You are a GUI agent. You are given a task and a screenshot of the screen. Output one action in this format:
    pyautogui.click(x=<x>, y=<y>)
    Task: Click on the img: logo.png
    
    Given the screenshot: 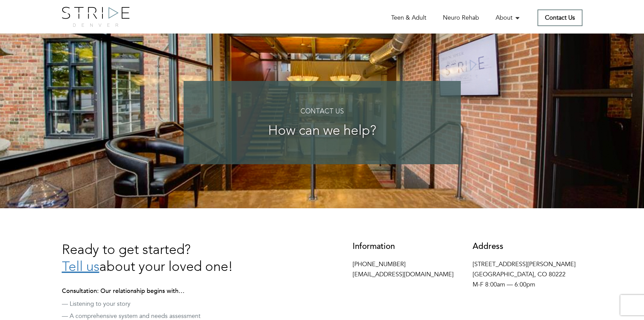 What is the action you would take?
    pyautogui.click(x=95, y=17)
    